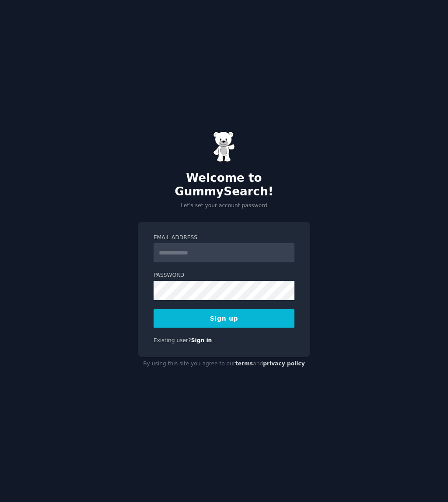  Describe the element at coordinates (224, 237) in the screenshot. I see `label: Email Address` at that location.